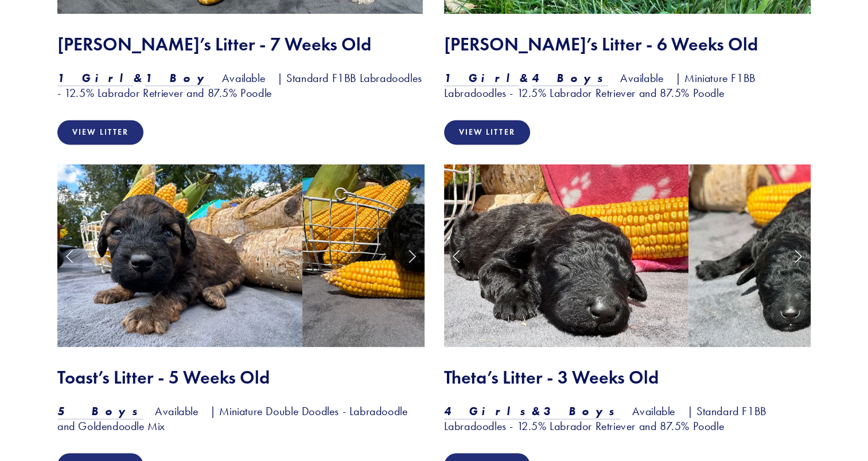 This screenshot has height=461, width=868. I want to click on img: Johnny 3.jpg, so click(424, 256).